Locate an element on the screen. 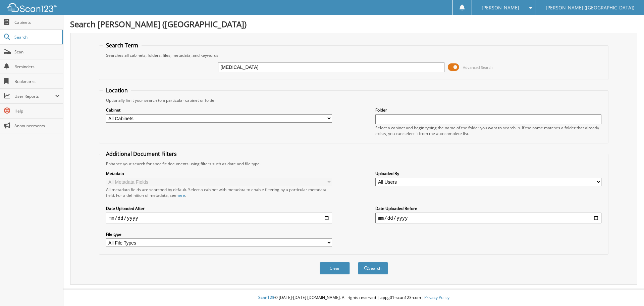 The image size is (644, 306). div: All metadata fields are searched by default. Select a cabinet with metadata to enable filtering b... is located at coordinates (220, 192).